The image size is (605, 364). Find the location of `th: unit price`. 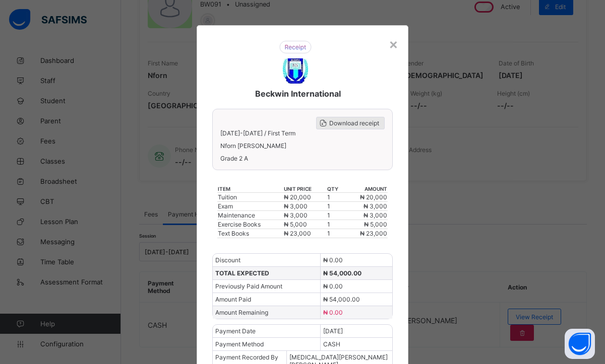

th: unit price is located at coordinates (305, 189).